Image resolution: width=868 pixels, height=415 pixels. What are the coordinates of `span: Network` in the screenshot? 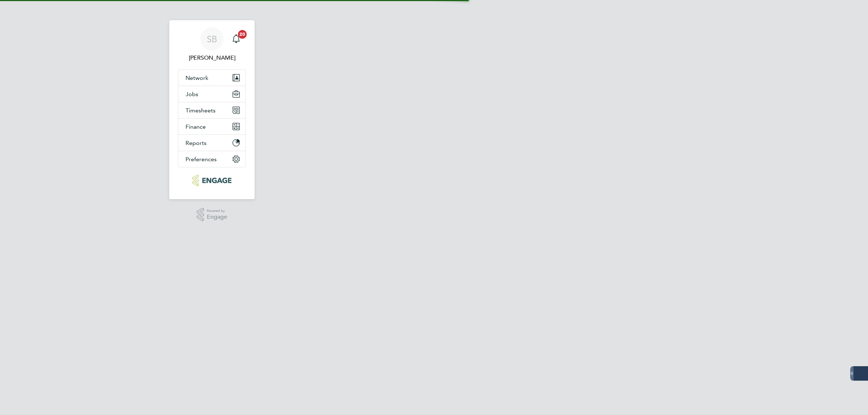 It's located at (197, 78).